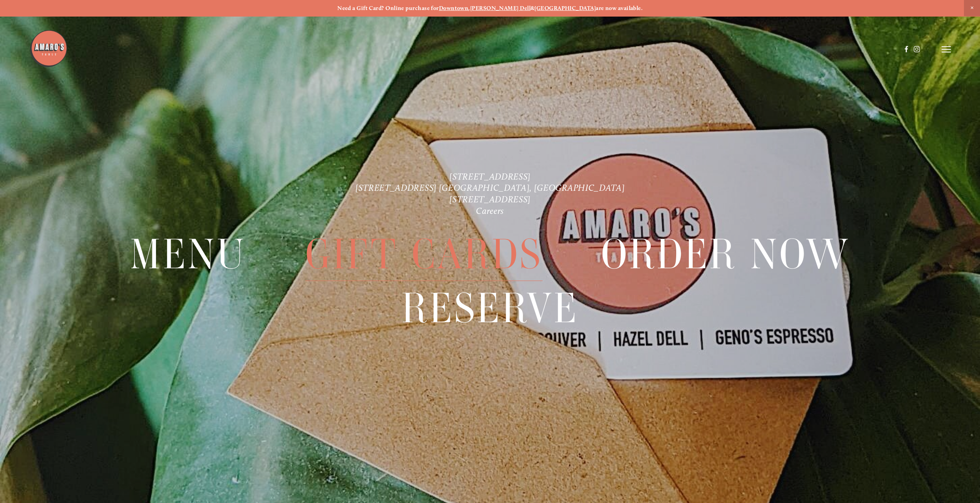 This screenshot has height=503, width=980. I want to click on span: Order Now, so click(725, 254).